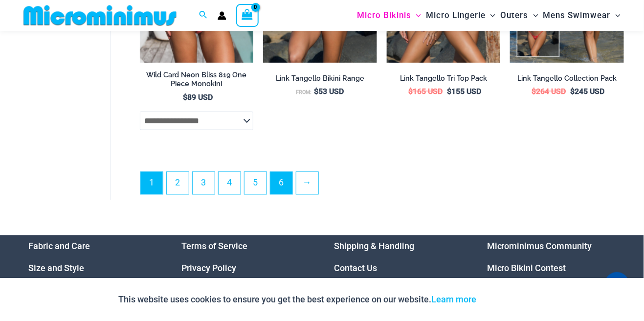  I want to click on a: OutersMenu ToggleMenu Toggle, so click(519, 15).